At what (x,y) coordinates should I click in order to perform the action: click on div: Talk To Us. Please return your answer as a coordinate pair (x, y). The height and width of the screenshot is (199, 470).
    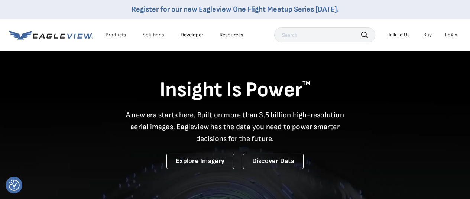
    Looking at the image, I should click on (398, 35).